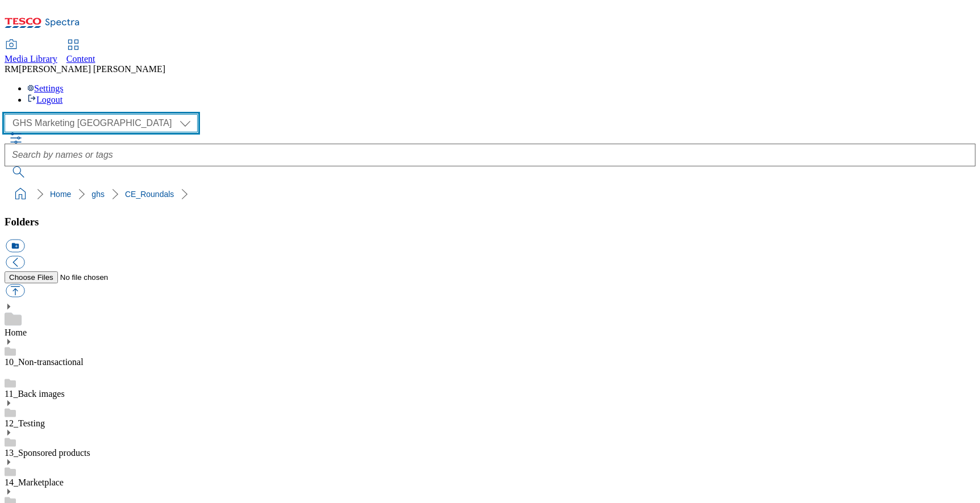 The image size is (980, 503). Describe the element at coordinates (45, 100) in the screenshot. I see `a: Logout` at that location.